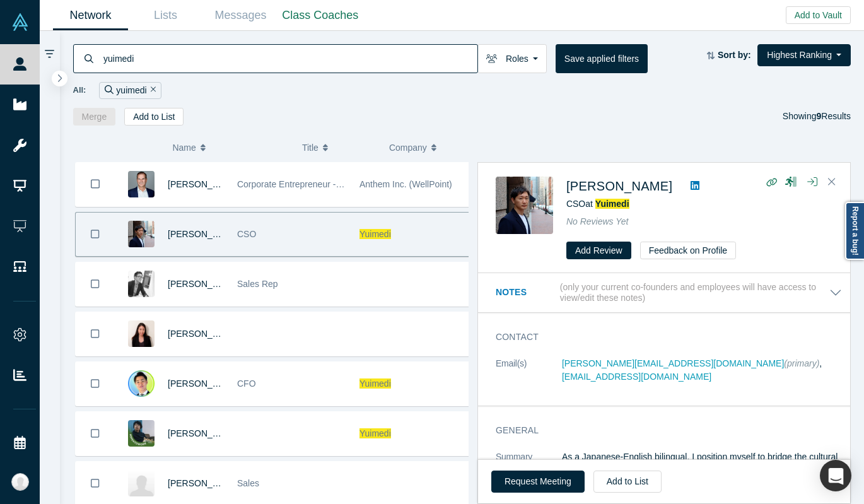 This screenshot has height=504, width=864. What do you see at coordinates (327, 184) in the screenshot?
I see `span: Corporate Entrepreneur - Startup CEO Mentor` at bounding box center [327, 184].